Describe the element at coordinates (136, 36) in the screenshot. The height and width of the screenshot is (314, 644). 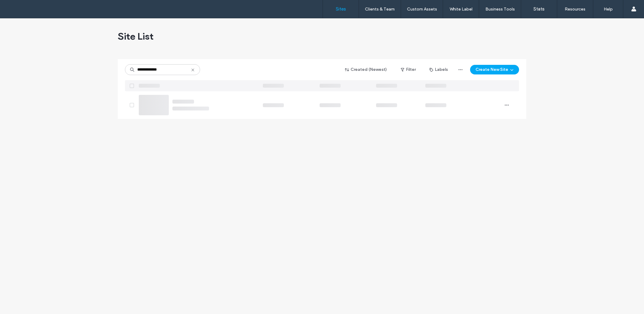
I see `span: Site List` at that location.